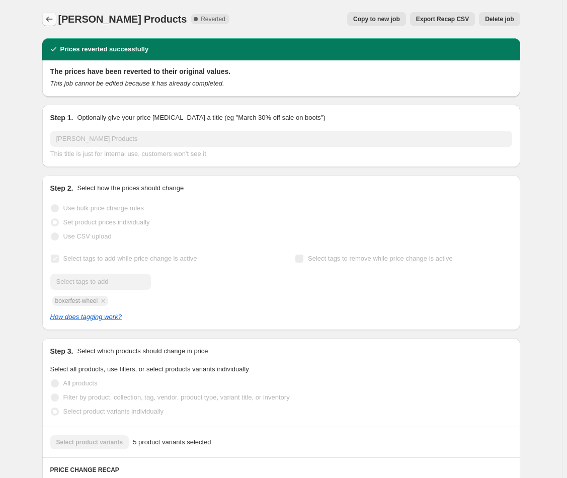  Describe the element at coordinates (442, 19) in the screenshot. I see `button: Export Recap CSV` at that location.